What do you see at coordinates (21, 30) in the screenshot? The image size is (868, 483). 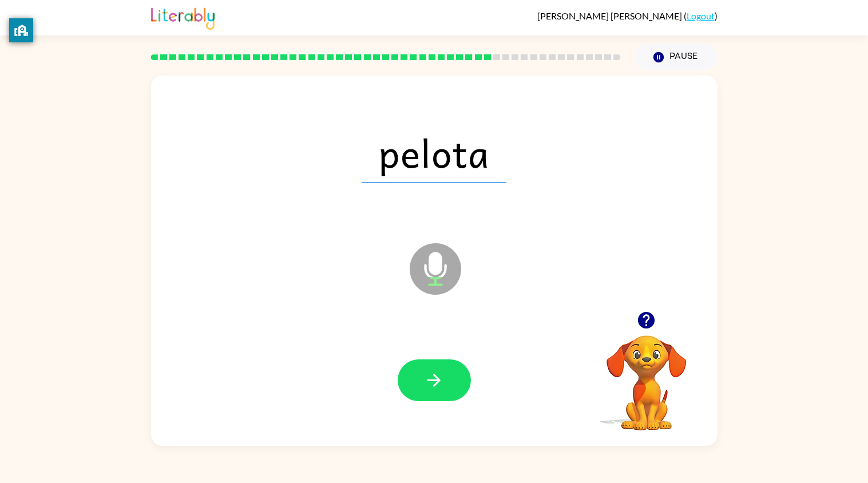 I see `button: privacy banner` at bounding box center [21, 30].